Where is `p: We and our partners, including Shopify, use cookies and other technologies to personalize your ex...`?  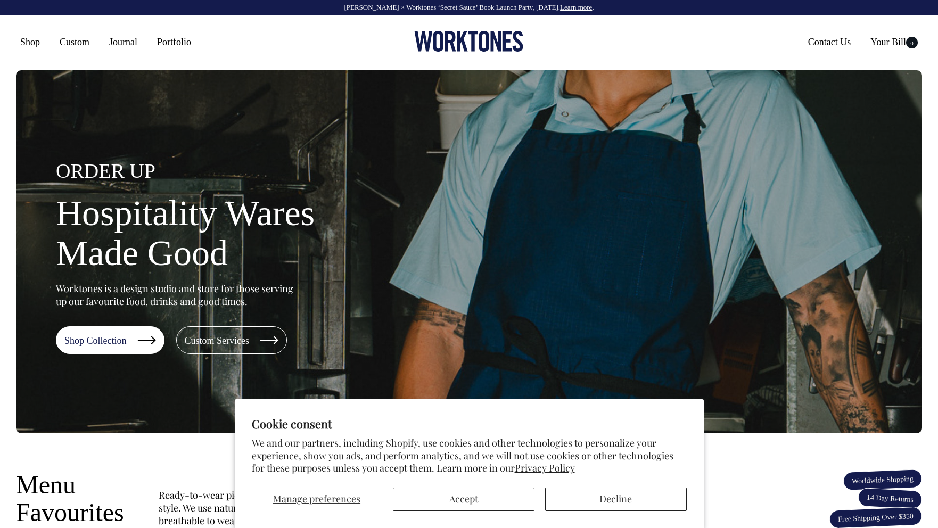 p: We and our partners, including Shopify, use cookies and other technologies to personalize your ex... is located at coordinates (469, 456).